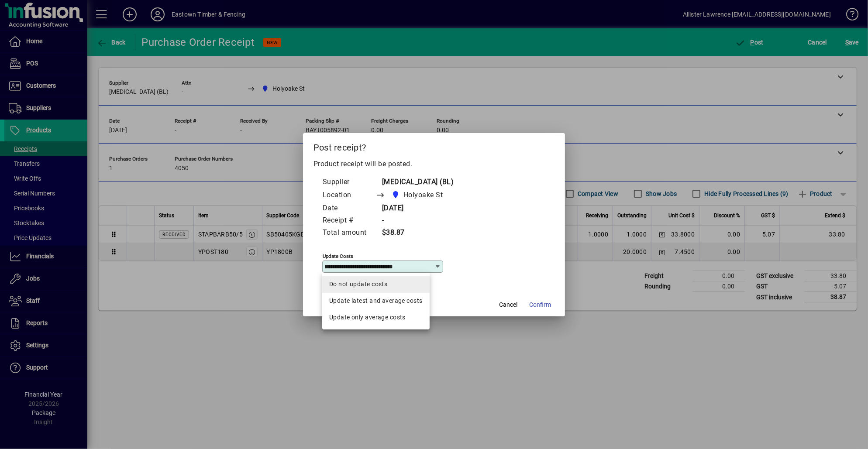 The width and height of the screenshot is (868, 449). Describe the element at coordinates (349, 195) in the screenshot. I see `td: Location` at that location.